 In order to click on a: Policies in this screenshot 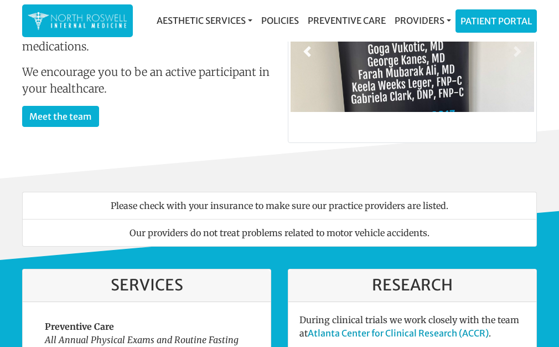, I will do `click(280, 20)`.